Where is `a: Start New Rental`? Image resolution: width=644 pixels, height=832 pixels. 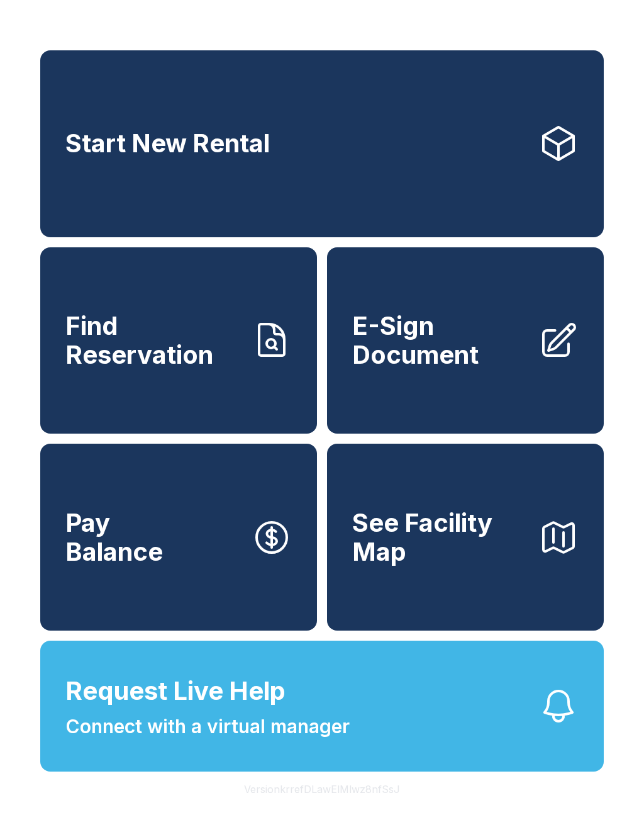
a: Start New Rental is located at coordinates (322, 144).